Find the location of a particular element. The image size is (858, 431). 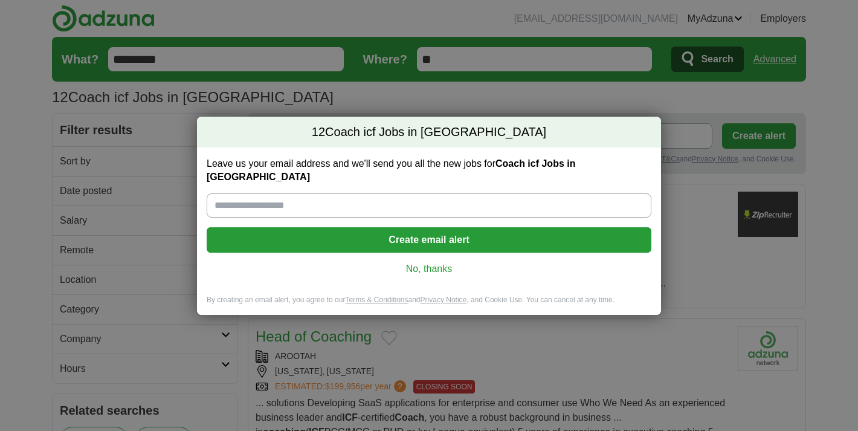

a: Terms & Conditions is located at coordinates (377, 300).